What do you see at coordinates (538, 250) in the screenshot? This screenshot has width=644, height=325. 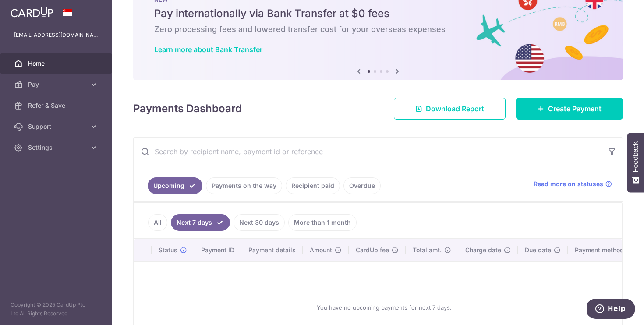 I see `span: Due date` at bounding box center [538, 250].